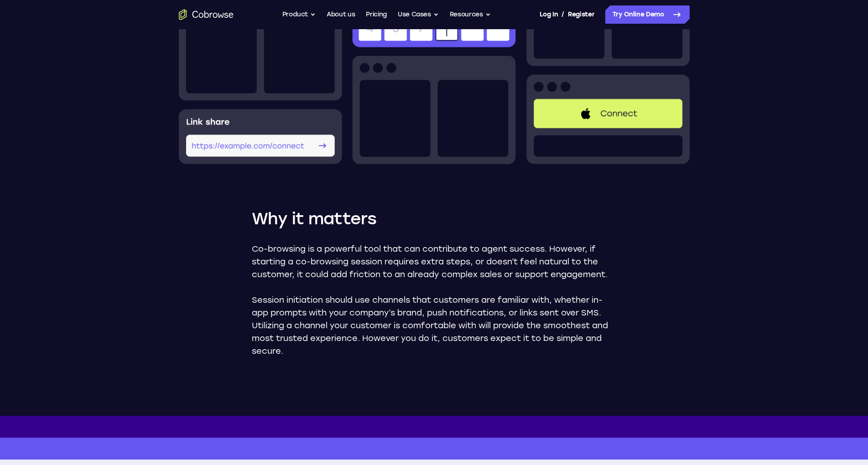 Image resolution: width=868 pixels, height=465 pixels. What do you see at coordinates (299, 15) in the screenshot?
I see `button: Product` at bounding box center [299, 15].